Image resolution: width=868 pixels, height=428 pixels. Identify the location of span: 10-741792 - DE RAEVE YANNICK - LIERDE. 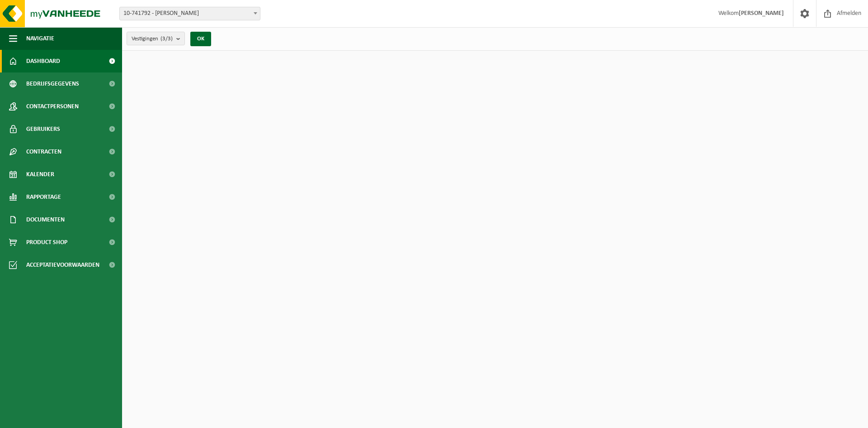
(190, 14).